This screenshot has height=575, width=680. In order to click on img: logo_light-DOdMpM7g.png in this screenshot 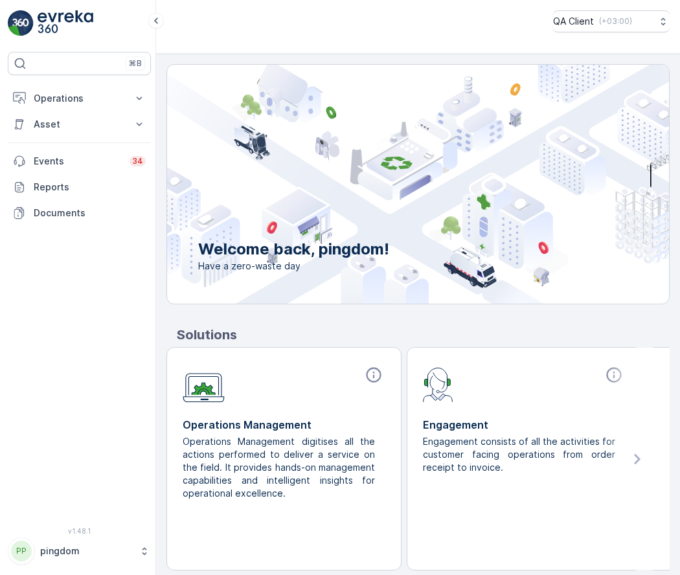, I will do `click(65, 23)`.